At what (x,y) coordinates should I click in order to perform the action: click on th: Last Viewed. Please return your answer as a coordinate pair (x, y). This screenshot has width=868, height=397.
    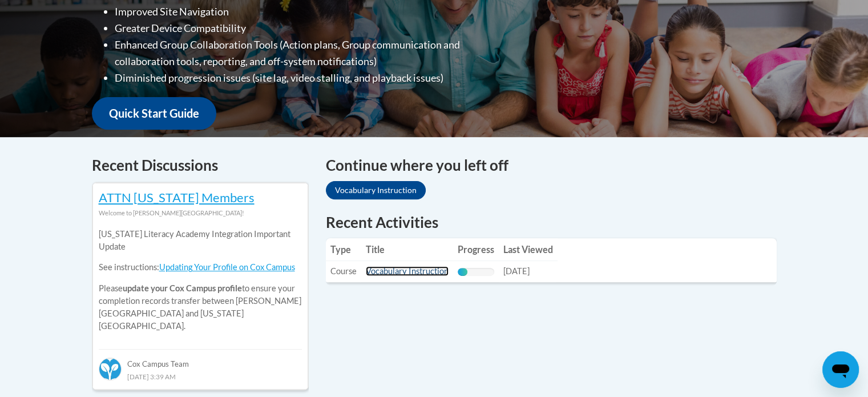
    Looking at the image, I should click on (528, 250).